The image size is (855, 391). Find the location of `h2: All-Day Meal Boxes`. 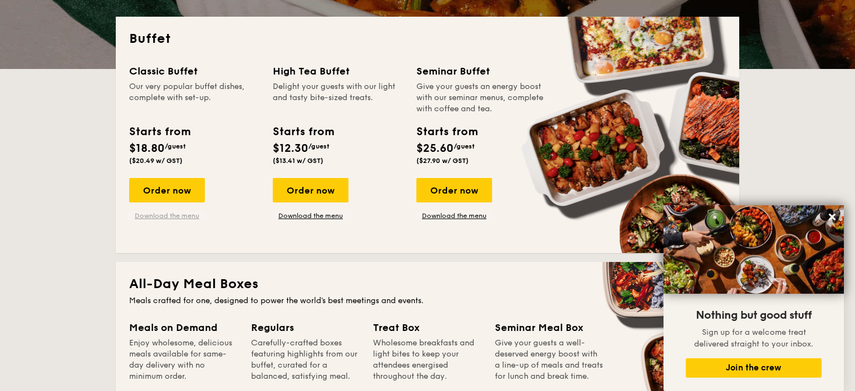

h2: All-Day Meal Boxes is located at coordinates (428, 284).